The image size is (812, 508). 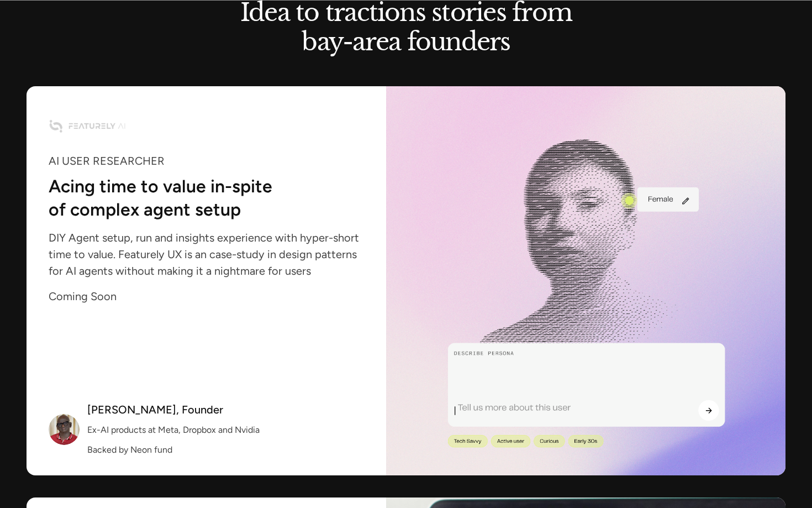 I want to click on div: Ex-AI products at Meta, Dropbox and Nvidia, so click(x=174, y=430).